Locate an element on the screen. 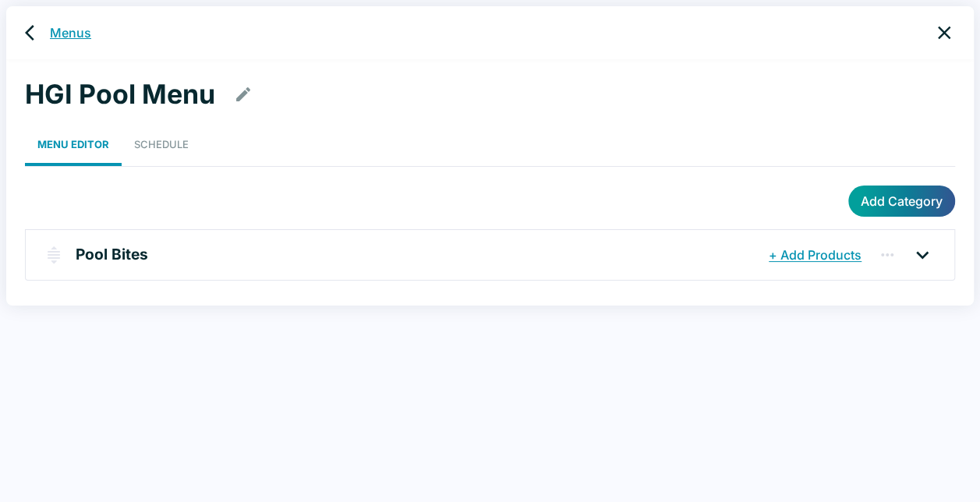  a: Schedule is located at coordinates (161, 144).